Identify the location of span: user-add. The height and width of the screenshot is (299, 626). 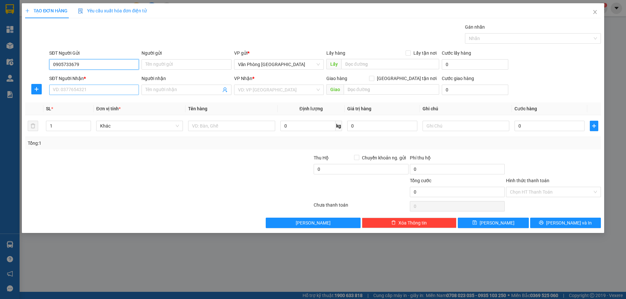
(225, 90).